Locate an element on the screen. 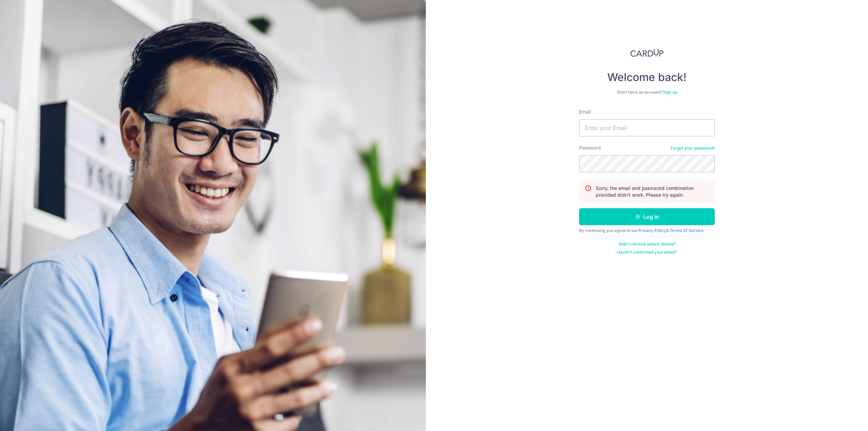 This screenshot has height=431, width=868. label: Email is located at coordinates (584, 112).